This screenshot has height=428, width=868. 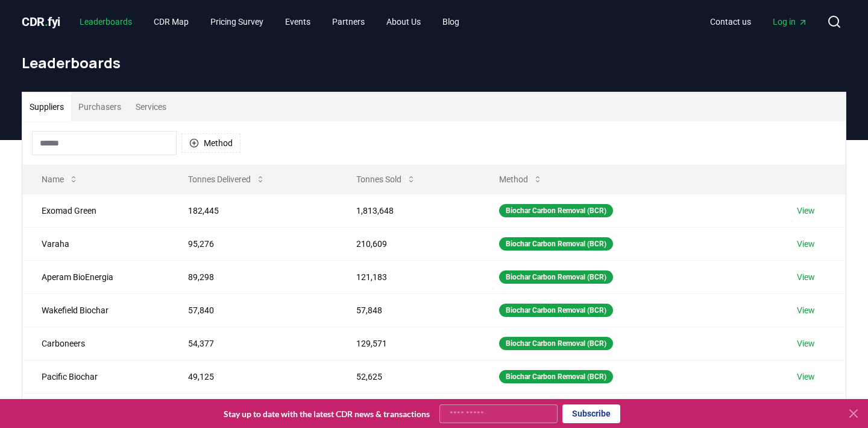 What do you see at coordinates (408, 276) in the screenshot?
I see `td: 121,183` at bounding box center [408, 276].